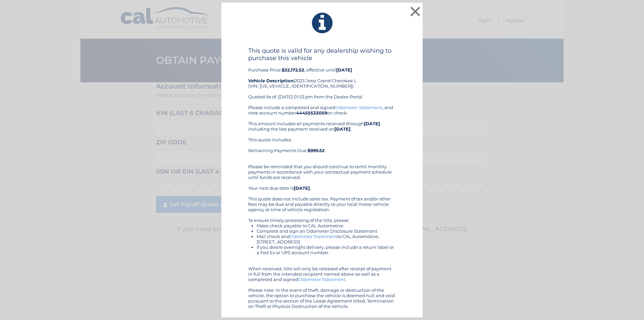  I want to click on b: $999.52, so click(316, 151).